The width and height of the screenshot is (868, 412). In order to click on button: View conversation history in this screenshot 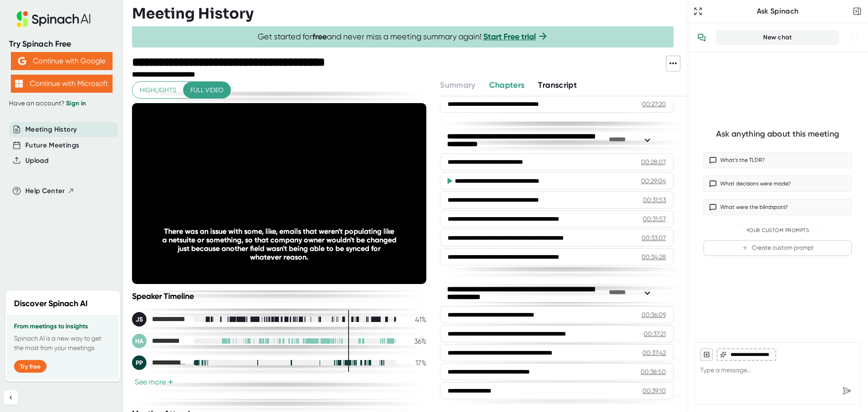, I will do `click(702, 38)`.